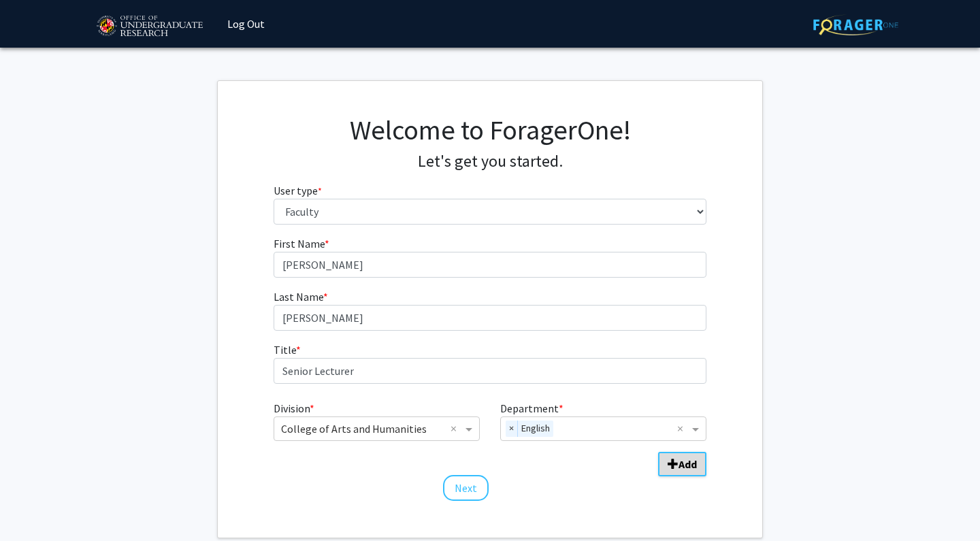  Describe the element at coordinates (687, 464) in the screenshot. I see `b: Add` at that location.